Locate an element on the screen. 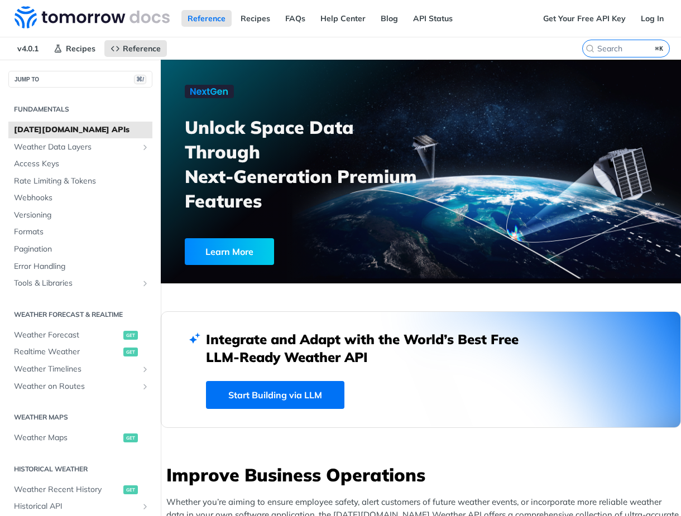 The height and width of the screenshot is (516, 681). span: Error Handling is located at coordinates (81, 267).